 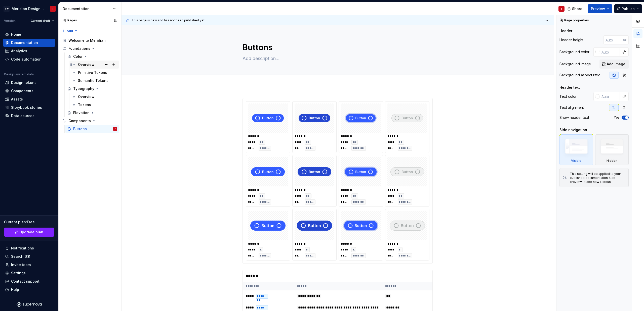 What do you see at coordinates (30, 265) in the screenshot?
I see `a: Invite team` at bounding box center [30, 265].